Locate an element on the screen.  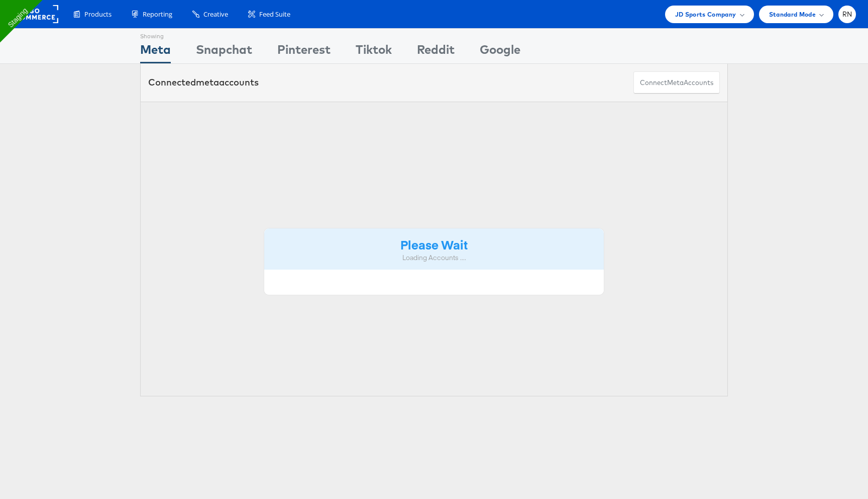
span: Feed Suite is located at coordinates (275, 14).